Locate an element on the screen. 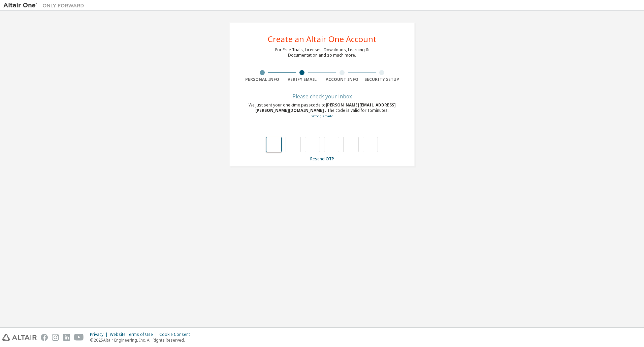 This screenshot has width=644, height=347. div: Create an Altair One Account is located at coordinates (322, 39).